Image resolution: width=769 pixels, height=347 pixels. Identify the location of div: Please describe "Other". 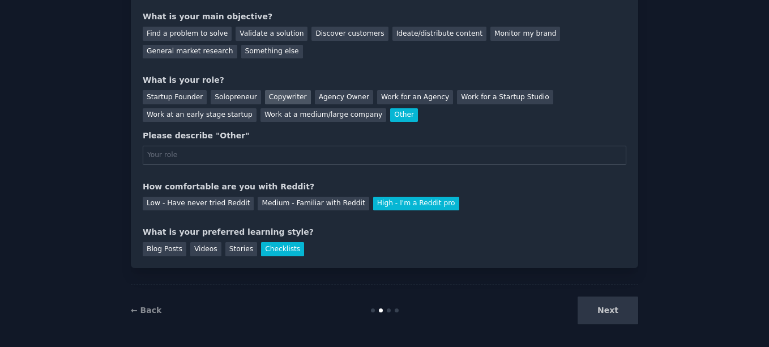
(384, 135).